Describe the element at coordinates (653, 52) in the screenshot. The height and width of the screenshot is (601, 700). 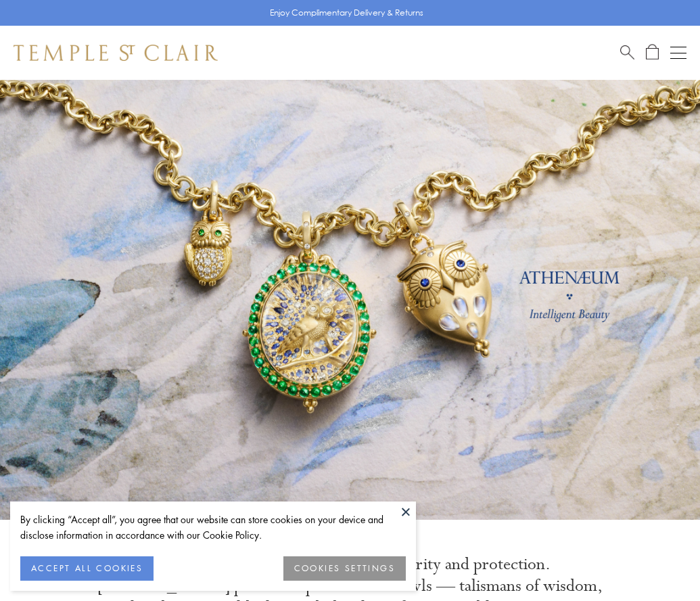
I see `a: Open Shopping Bag` at that location.